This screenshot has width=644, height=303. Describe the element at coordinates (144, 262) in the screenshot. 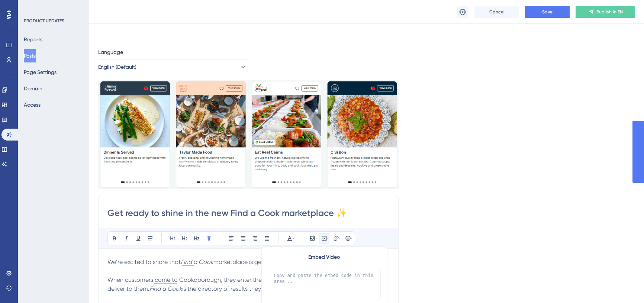

I see `span: We’re excited to share that` at that location.